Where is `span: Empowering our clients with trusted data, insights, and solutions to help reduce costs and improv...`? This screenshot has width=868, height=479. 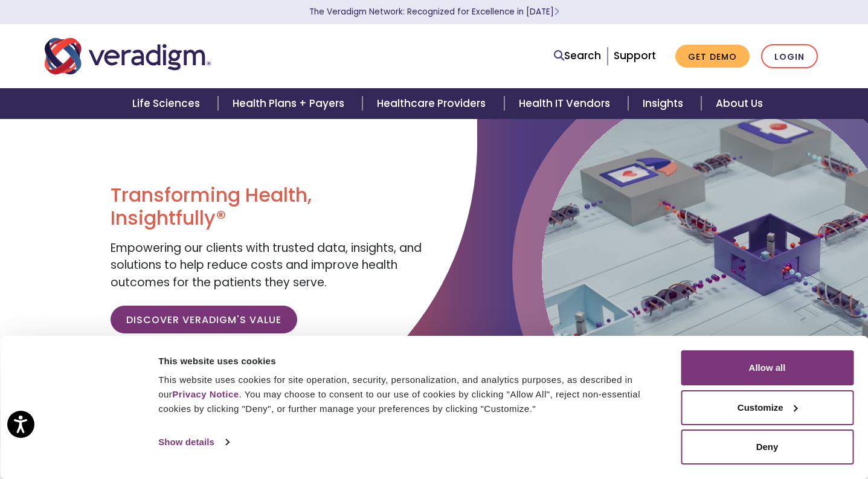
span: Empowering our clients with trusted data, insights, and solutions to help reduce costs and improv... is located at coordinates (265, 265).